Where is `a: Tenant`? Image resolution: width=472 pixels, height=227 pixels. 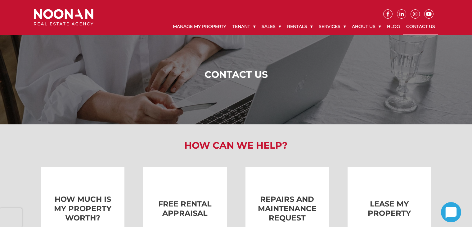
a: Tenant is located at coordinates (244, 26).